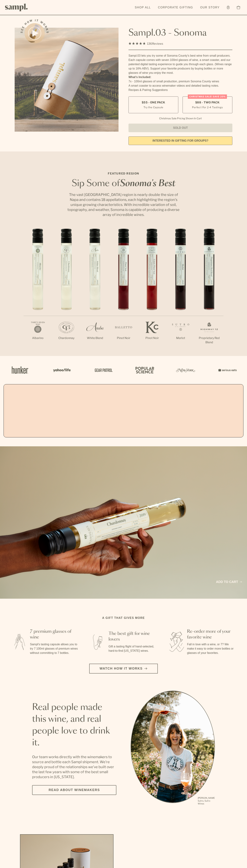 Image resolution: width=247 pixels, height=868 pixels. Describe the element at coordinates (143, 8) in the screenshot. I see `a: Shop All` at that location.